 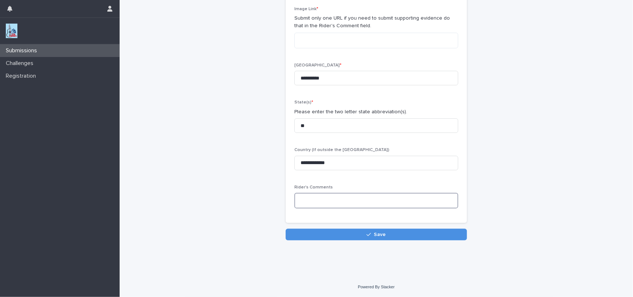 What do you see at coordinates (376, 286) in the screenshot?
I see `a: Powered By Stacker` at bounding box center [376, 286].